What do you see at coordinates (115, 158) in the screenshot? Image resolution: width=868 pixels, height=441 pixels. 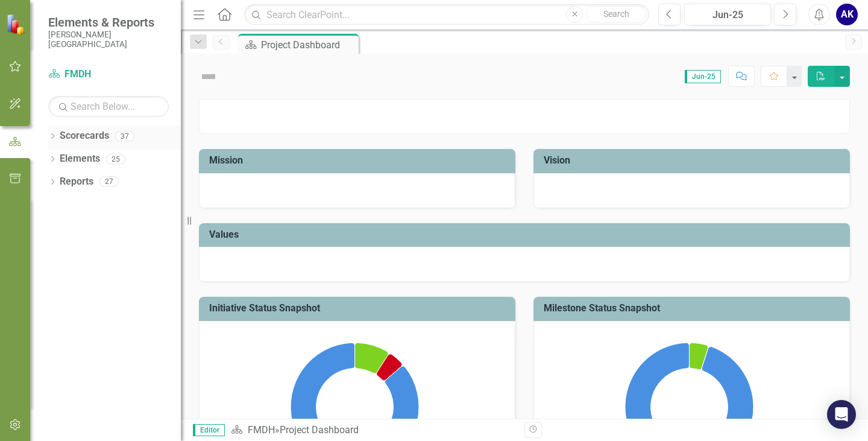 I see `div: 25` at bounding box center [115, 158].